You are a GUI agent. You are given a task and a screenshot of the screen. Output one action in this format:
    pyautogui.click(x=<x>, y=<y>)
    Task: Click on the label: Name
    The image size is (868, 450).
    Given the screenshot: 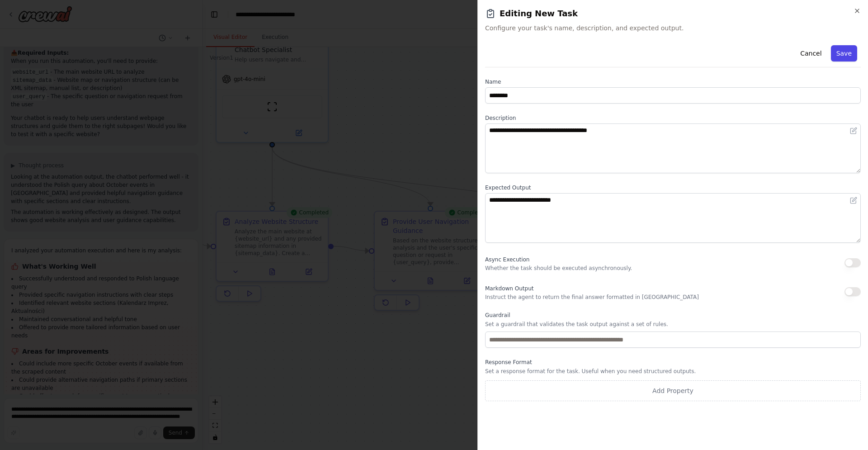 What is the action you would take?
    pyautogui.click(x=673, y=82)
    